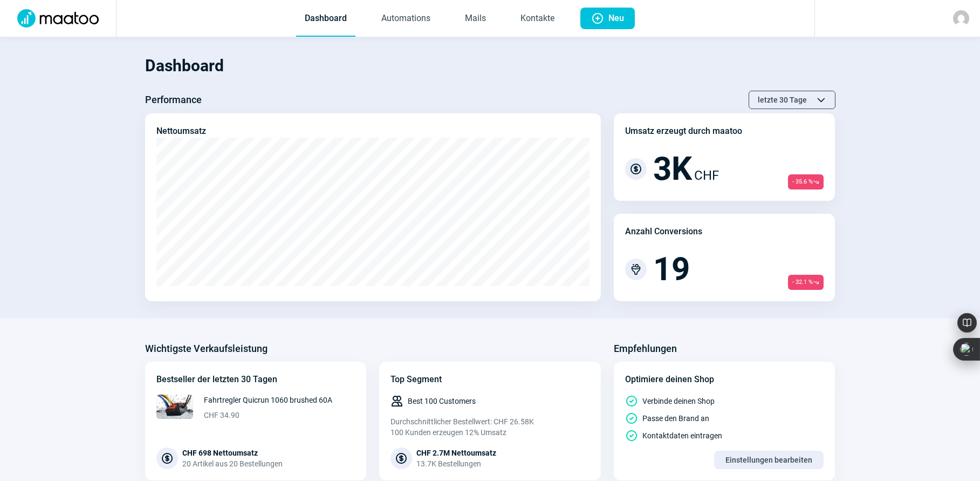 The image size is (980, 481). What do you see at coordinates (806, 182) in the screenshot?
I see `span: - 35.6 %` at bounding box center [806, 182].